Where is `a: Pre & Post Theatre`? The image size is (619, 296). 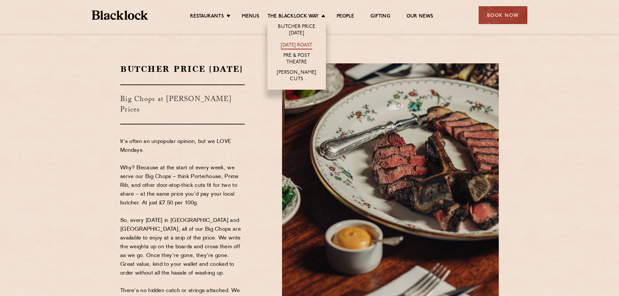
a: Pre & Post Theatre is located at coordinates (297, 60).